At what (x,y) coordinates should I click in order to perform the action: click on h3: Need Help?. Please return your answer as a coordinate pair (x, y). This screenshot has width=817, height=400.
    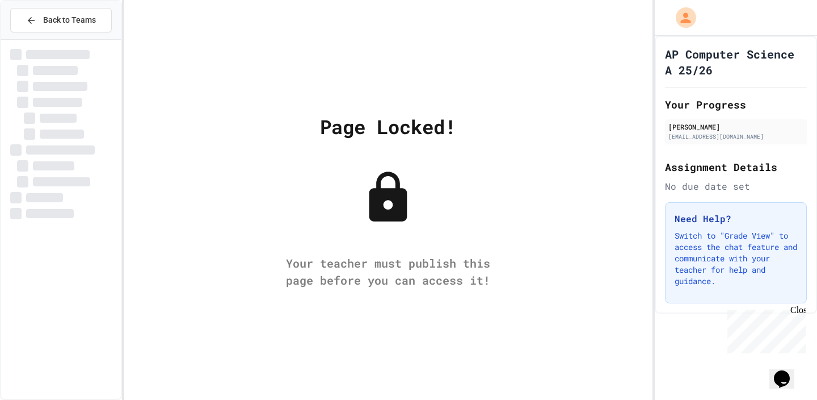
    Looking at the image, I should click on (736, 219).